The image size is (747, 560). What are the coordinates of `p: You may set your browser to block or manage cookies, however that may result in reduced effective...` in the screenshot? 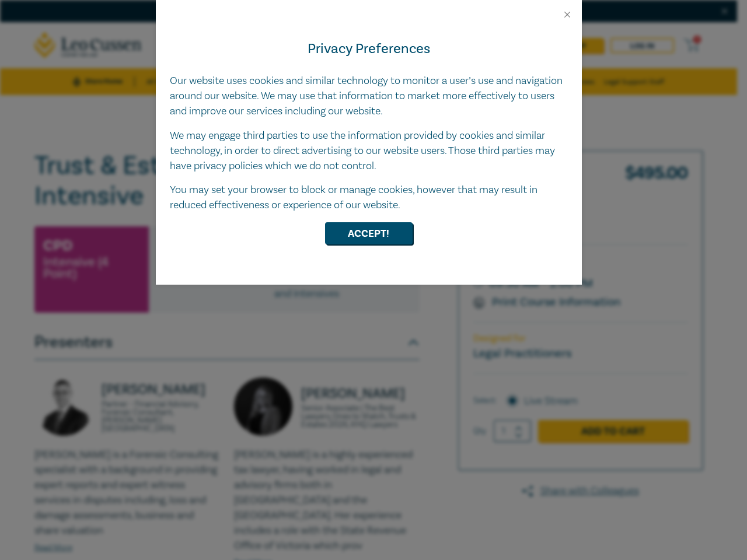 It's located at (369, 198).